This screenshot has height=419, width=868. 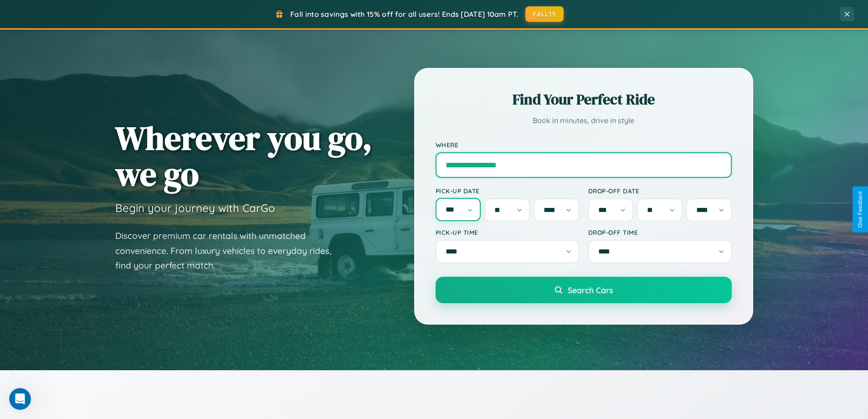 What do you see at coordinates (507, 232) in the screenshot?
I see `label: Pick-up Time` at bounding box center [507, 232].